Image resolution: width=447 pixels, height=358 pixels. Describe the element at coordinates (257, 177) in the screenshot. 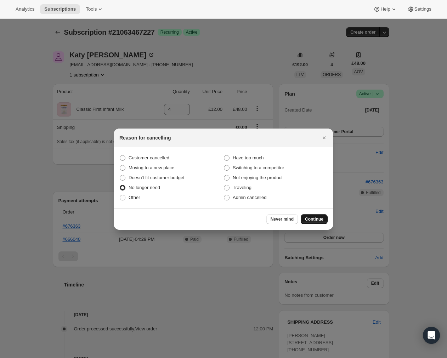

I see `span: Not enjoying the product` at that location.